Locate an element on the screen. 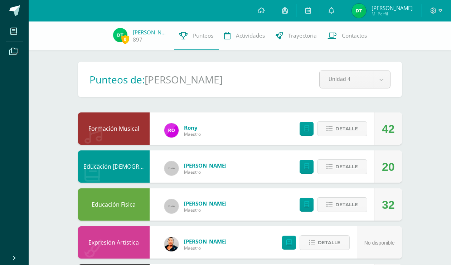  a: Actividades is located at coordinates (245, 36).